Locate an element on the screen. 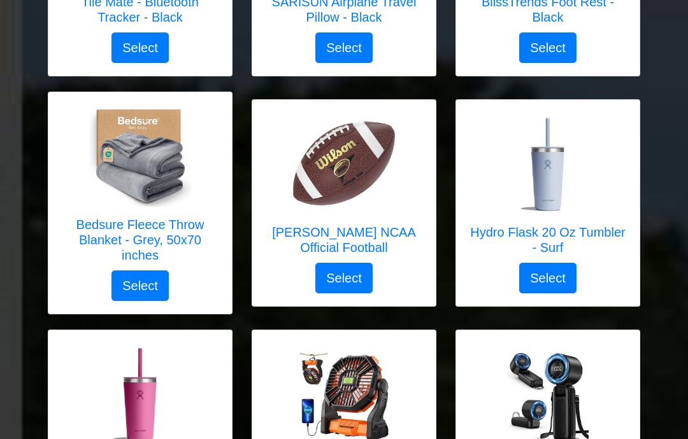 Image resolution: width=688 pixels, height=439 pixels. img: Bedsure Fleece Throw Blanket - Grey, 50x70 inches is located at coordinates (140, 157).